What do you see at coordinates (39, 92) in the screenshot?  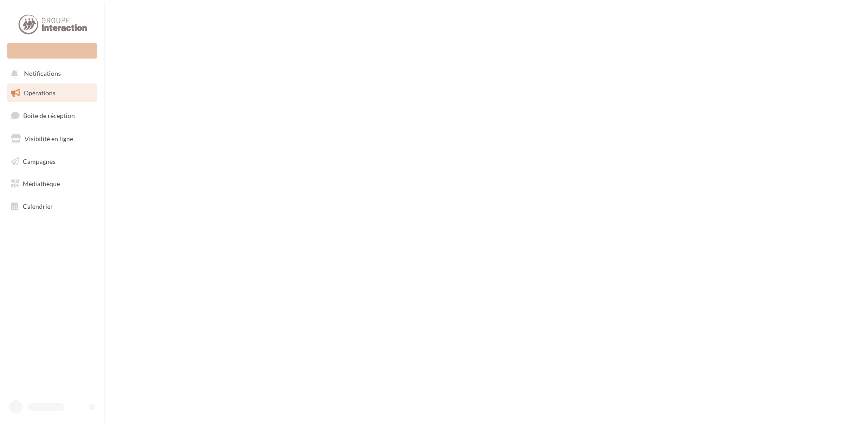 I see `span: Opérations` at bounding box center [39, 92].